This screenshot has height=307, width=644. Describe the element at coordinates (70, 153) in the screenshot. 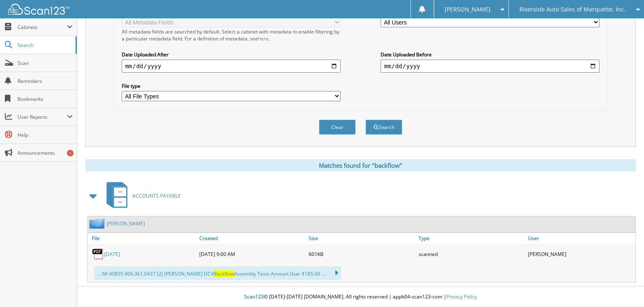

I see `div: 1` at that location.